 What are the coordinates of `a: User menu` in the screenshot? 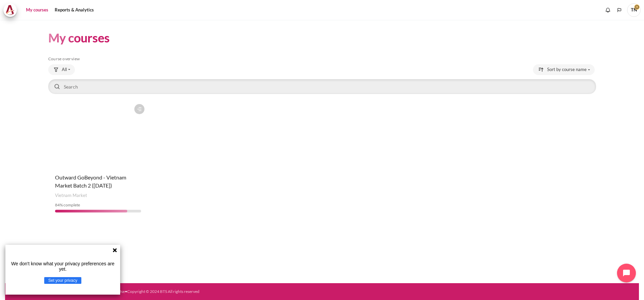 It's located at (634, 10).